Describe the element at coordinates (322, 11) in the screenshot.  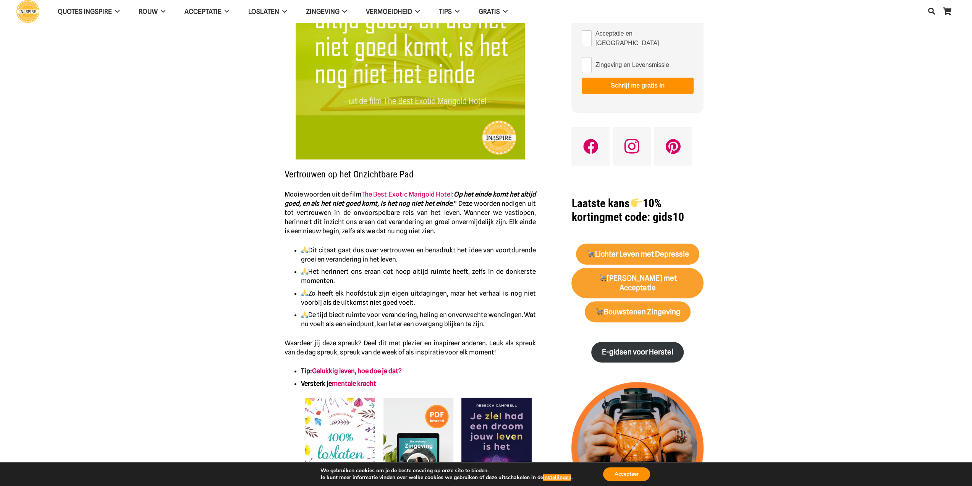
I see `span: Zingeving` at that location.